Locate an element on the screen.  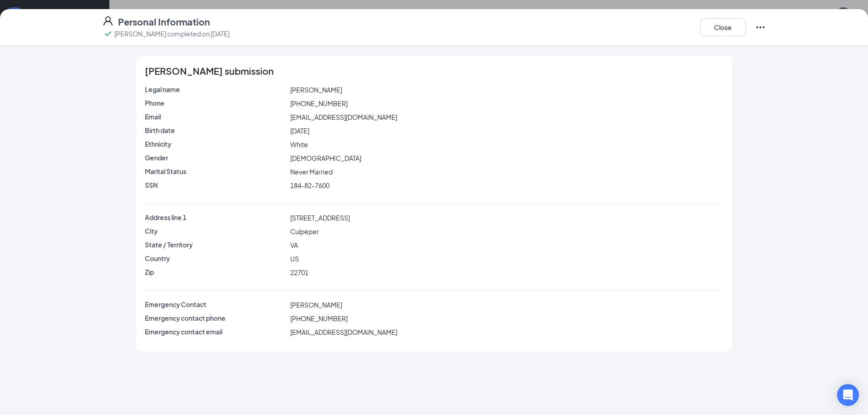
span: 22701 is located at coordinates (300, 272).